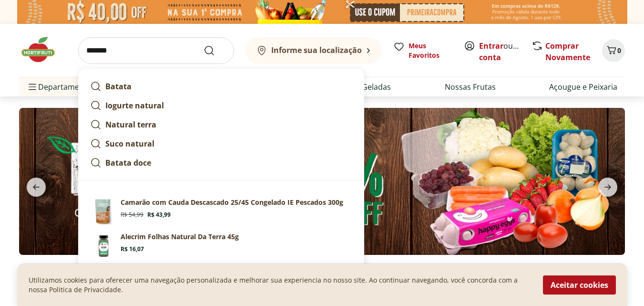 This screenshot has width=644, height=306. What do you see at coordinates (103, 211) in the screenshot?
I see `img: Camarão com Cauda Descascado 25/45 Congelado IE Pescados 300g` at bounding box center [103, 211].